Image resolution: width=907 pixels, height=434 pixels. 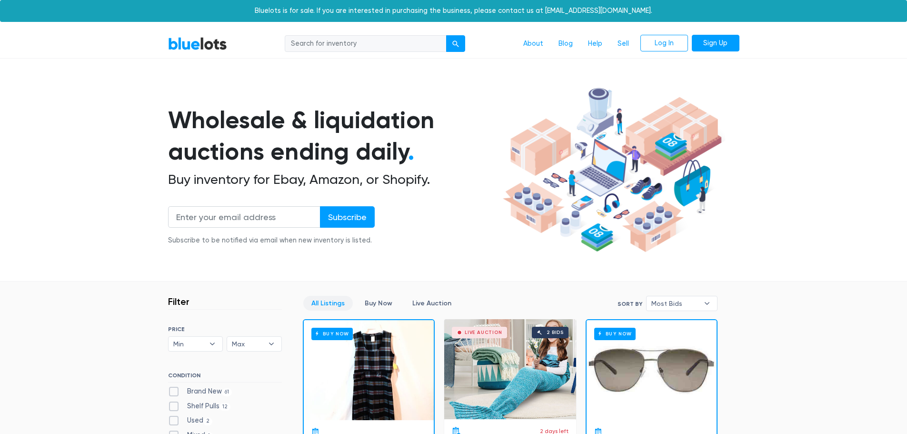 What do you see at coordinates (483, 332) in the screenshot?
I see `div: Live Auction` at bounding box center [483, 332].